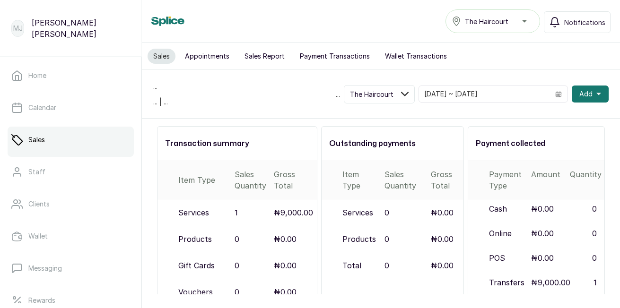  Describe the element at coordinates (508, 258) in the screenshot. I see `p: POS` at that location.